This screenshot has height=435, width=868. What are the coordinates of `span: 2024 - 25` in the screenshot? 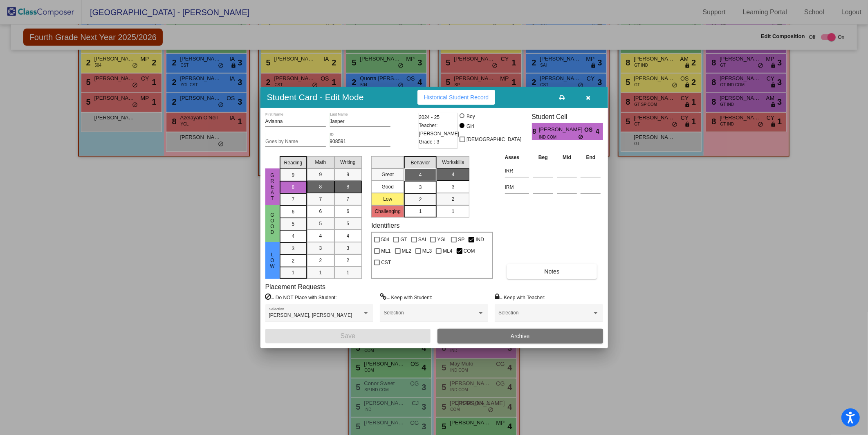 It's located at (429, 117).